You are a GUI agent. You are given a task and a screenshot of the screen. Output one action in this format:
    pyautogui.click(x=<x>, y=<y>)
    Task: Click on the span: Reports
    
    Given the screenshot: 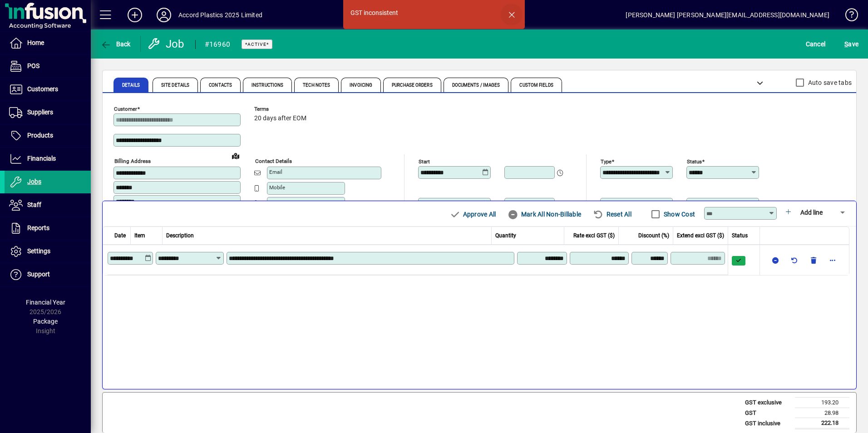 What is the action you would take?
    pyautogui.click(x=38, y=228)
    